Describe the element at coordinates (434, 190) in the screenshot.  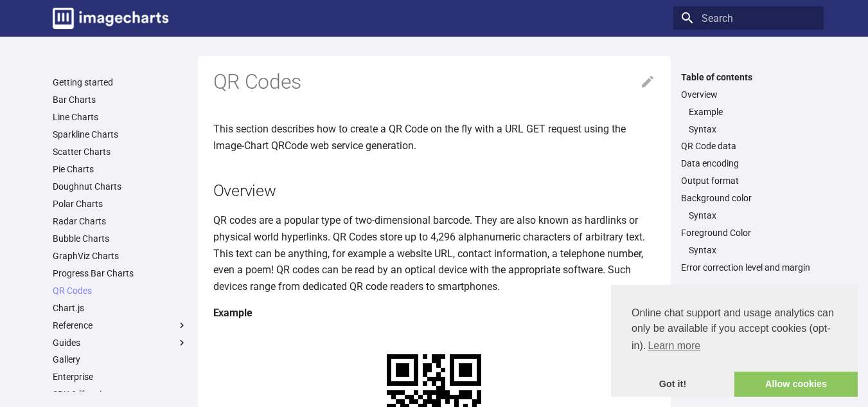
I see `h2: Overview` at that location.